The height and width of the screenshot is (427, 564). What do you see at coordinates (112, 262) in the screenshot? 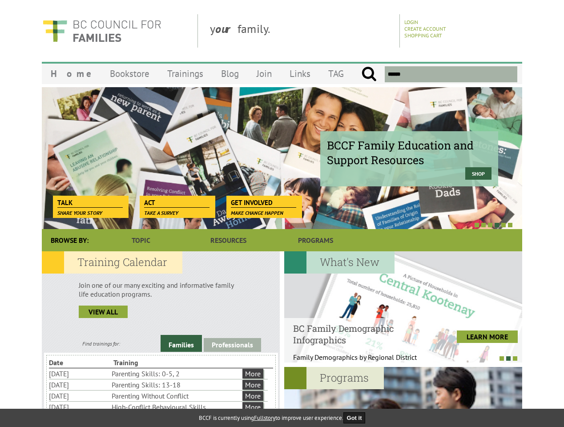
I see `h2: Training Calendar` at bounding box center [112, 262].